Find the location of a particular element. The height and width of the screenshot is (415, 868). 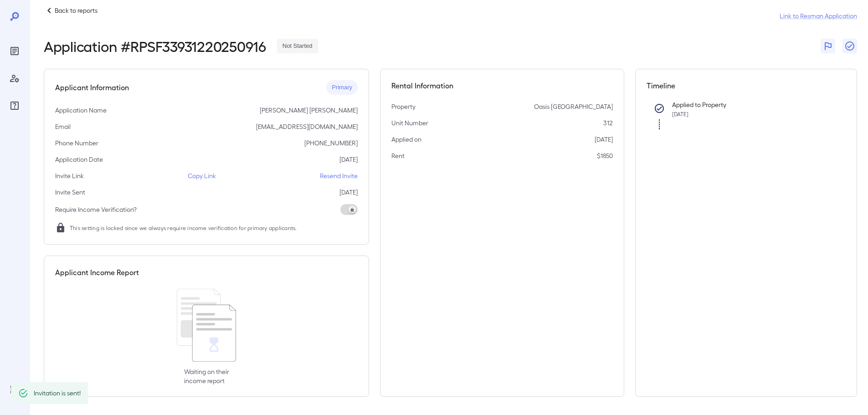

div: Log Out is located at coordinates (15, 390).